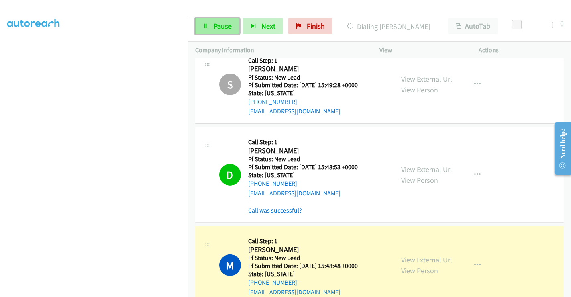  Describe the element at coordinates (473, 26) in the screenshot. I see `button: AutoTab` at that location.